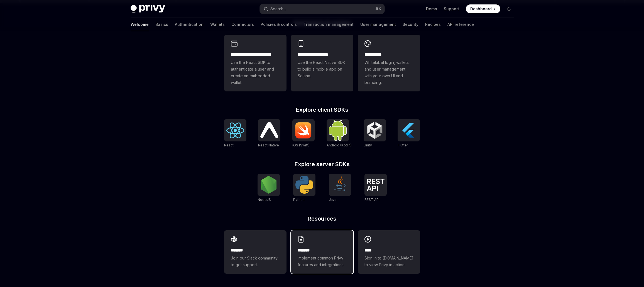 This screenshot has width=644, height=287. I want to click on a: ReactReact, so click(235, 134).